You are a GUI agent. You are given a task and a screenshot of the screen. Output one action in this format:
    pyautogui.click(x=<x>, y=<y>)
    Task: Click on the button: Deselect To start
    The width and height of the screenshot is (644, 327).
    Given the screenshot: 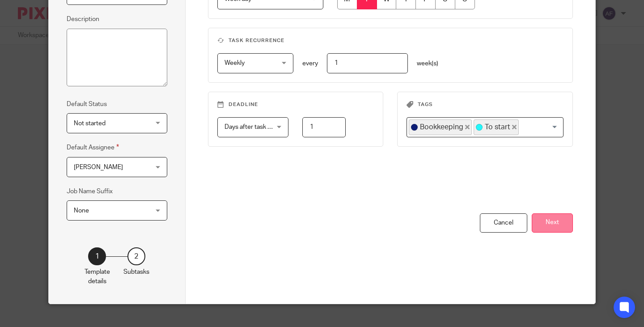 What is the action you would take?
    pyautogui.click(x=514, y=127)
    